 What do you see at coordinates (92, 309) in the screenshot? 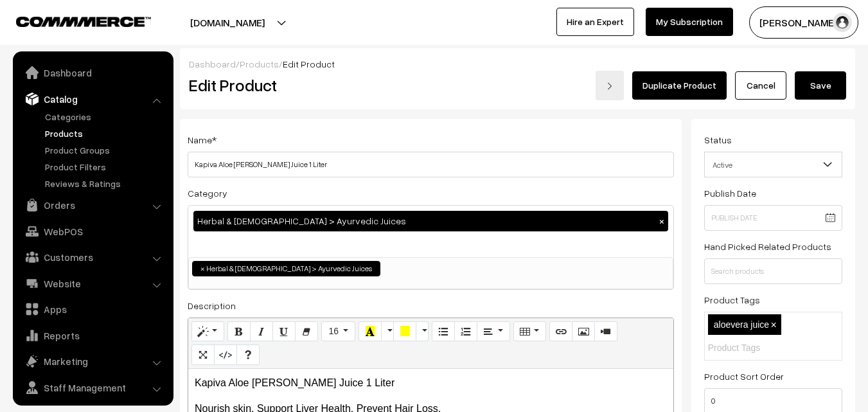
I see `a: Apps` at bounding box center [92, 309].